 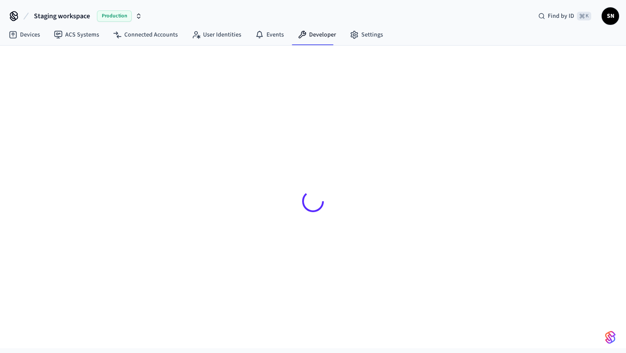 What do you see at coordinates (24, 35) in the screenshot?
I see `a: Devices` at bounding box center [24, 35].